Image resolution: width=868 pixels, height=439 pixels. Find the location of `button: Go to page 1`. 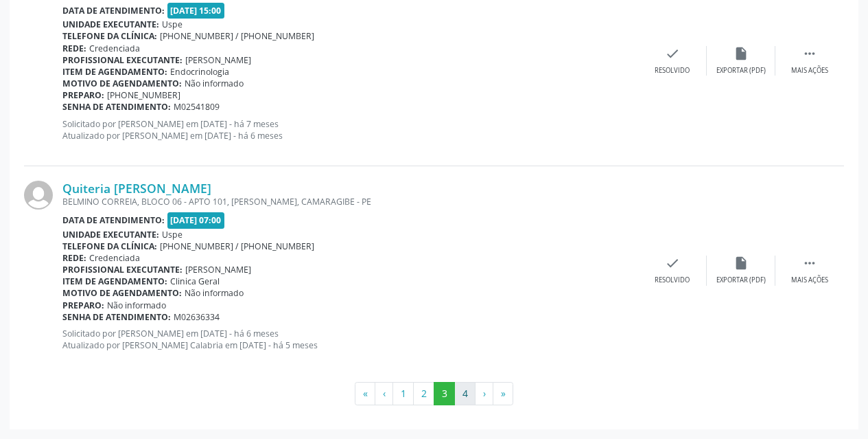

button: Go to page 1 is located at coordinates (402, 394).